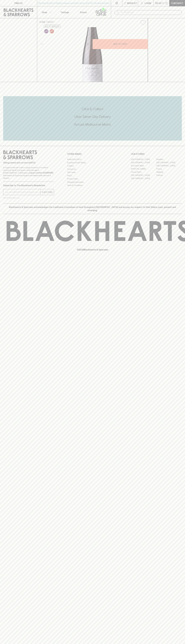  Describe the element at coordinates (44, 12) in the screenshot. I see `p: Shop` at that location.